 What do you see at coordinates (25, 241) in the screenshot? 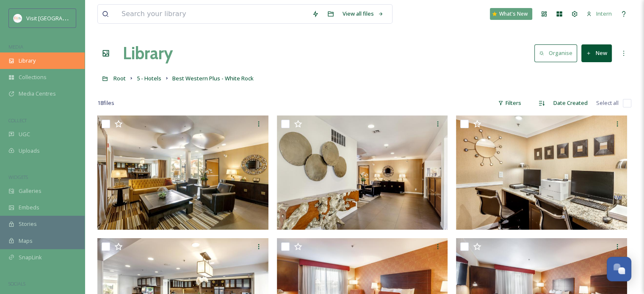
I see `span: Maps` at bounding box center [25, 241].